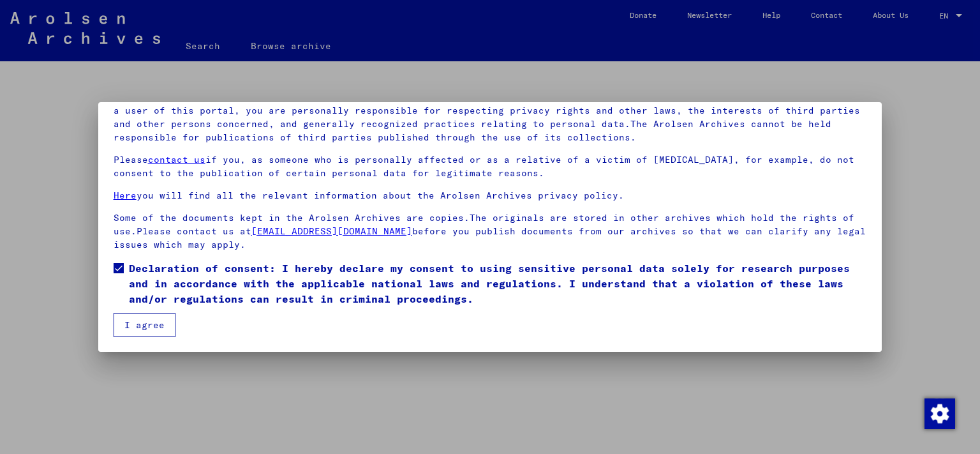 Image resolution: width=980 pixels, height=454 pixels. Describe the element at coordinates (939, 413) in the screenshot. I see `div: Change consent` at that location.